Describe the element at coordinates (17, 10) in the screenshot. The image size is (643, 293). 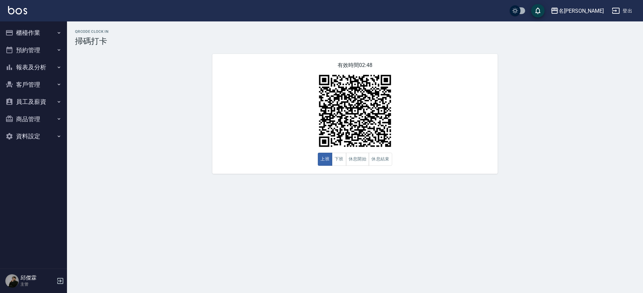
I see `img: Logo` at that location.